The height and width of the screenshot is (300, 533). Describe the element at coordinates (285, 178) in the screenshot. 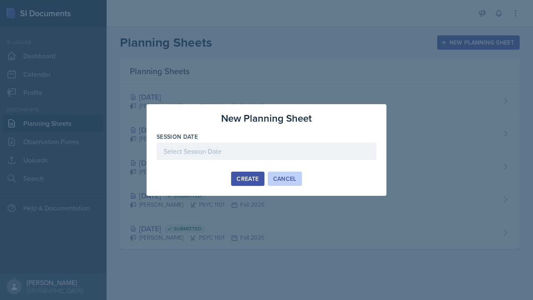

I see `button: Cancel` at that location.